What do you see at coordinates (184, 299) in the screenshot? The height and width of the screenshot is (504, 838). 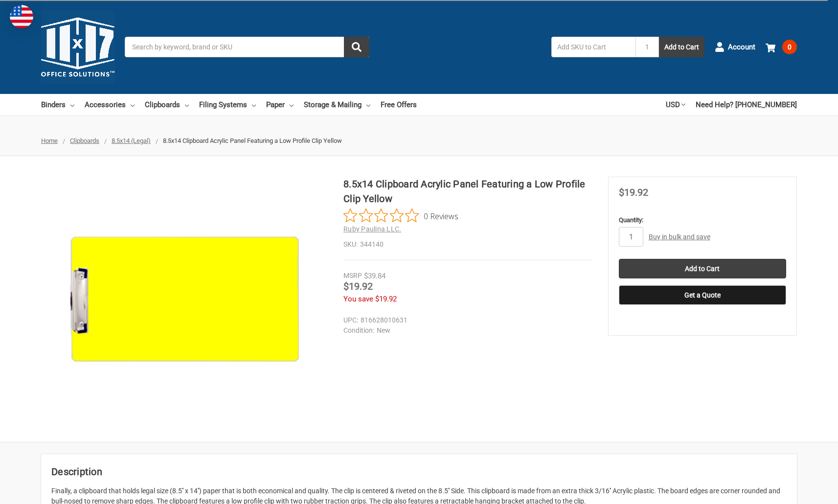 I see `img: 8.5x14 Clipboard Acrylic Panel Featuring a Low Profile Clip Yellow` at bounding box center [184, 299].